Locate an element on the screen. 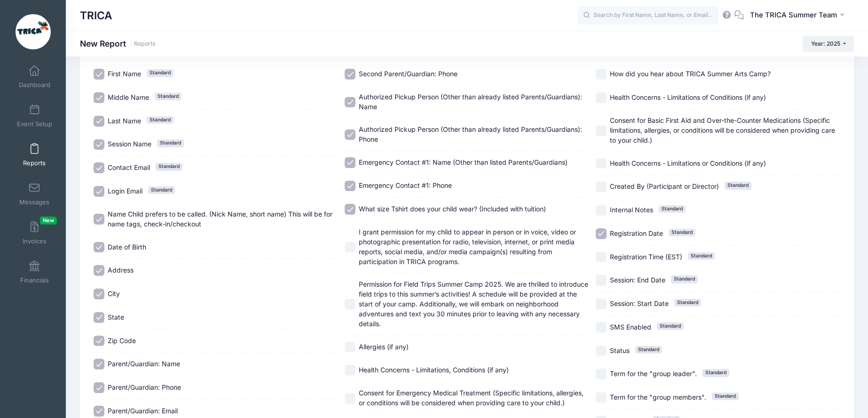 The width and height of the screenshot is (868, 418). input: Term for the "group leader".Standard is located at coordinates (601, 373).